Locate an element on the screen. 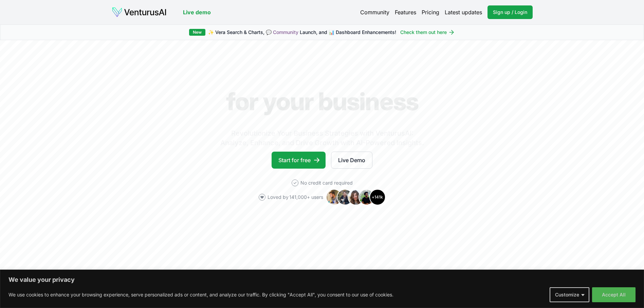 This screenshot has width=644, height=308. span: Sign up / Login is located at coordinates (510, 12).